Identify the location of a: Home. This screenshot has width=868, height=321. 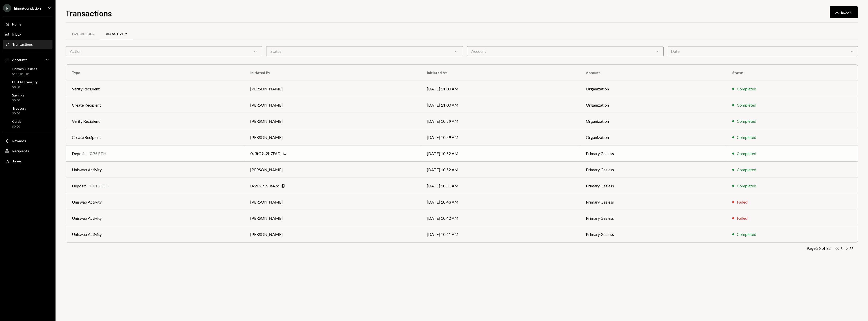
(28, 24).